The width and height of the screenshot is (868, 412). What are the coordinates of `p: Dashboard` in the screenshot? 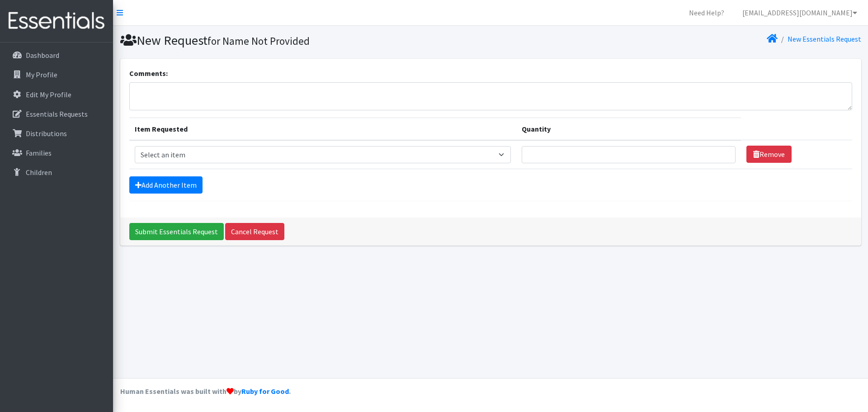 It's located at (43, 55).